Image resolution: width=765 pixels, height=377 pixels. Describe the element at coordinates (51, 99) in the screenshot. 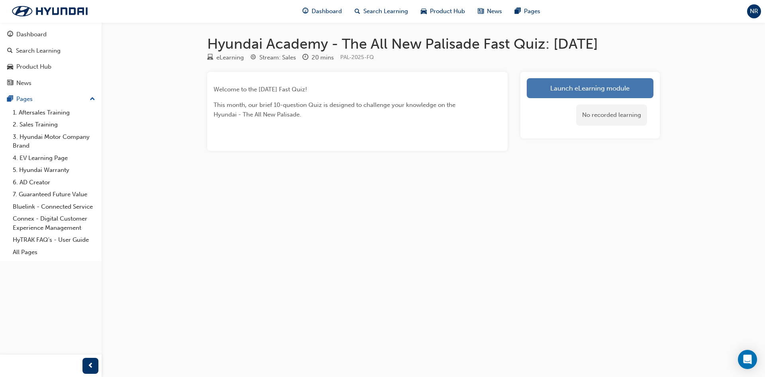

I see `button: Pages` at that location.